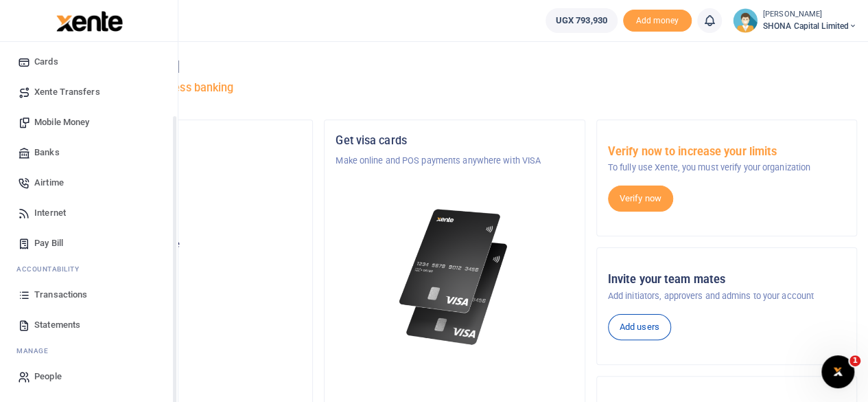 The height and width of the screenshot is (402, 868). I want to click on span: anage, so click(36, 351).